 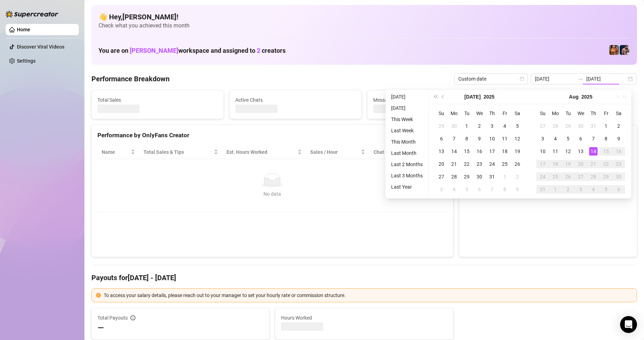 What do you see at coordinates (258, 51) in the screenshot?
I see `span: 2` at bounding box center [258, 51].